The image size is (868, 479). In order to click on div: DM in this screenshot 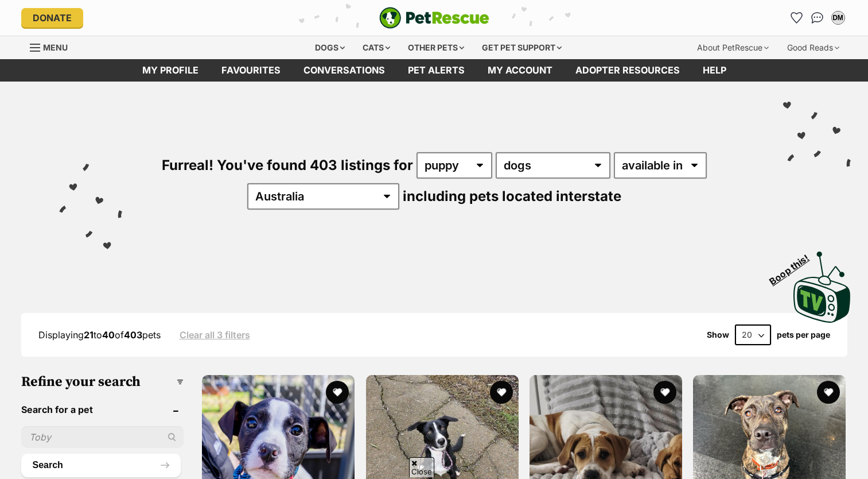, I will do `click(838, 18)`.